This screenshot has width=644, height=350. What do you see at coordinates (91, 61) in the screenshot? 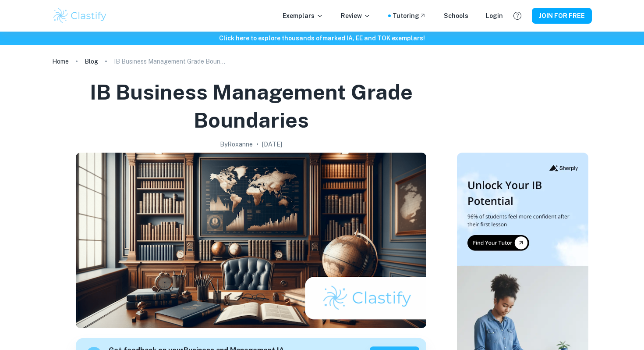
I see `a: Blog` at bounding box center [91, 61].